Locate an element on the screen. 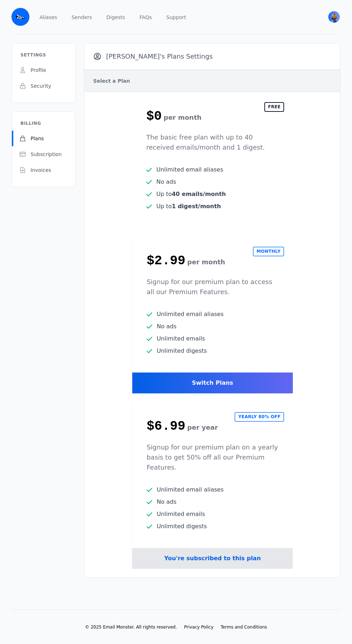 This screenshot has width=352, height=644. span: $6.99 is located at coordinates (166, 426).